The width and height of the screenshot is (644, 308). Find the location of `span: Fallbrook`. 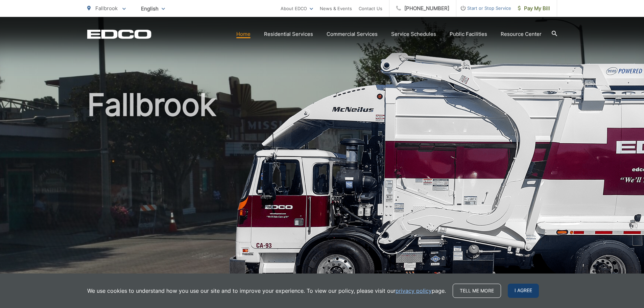

span: Fallbrook is located at coordinates (107, 8).